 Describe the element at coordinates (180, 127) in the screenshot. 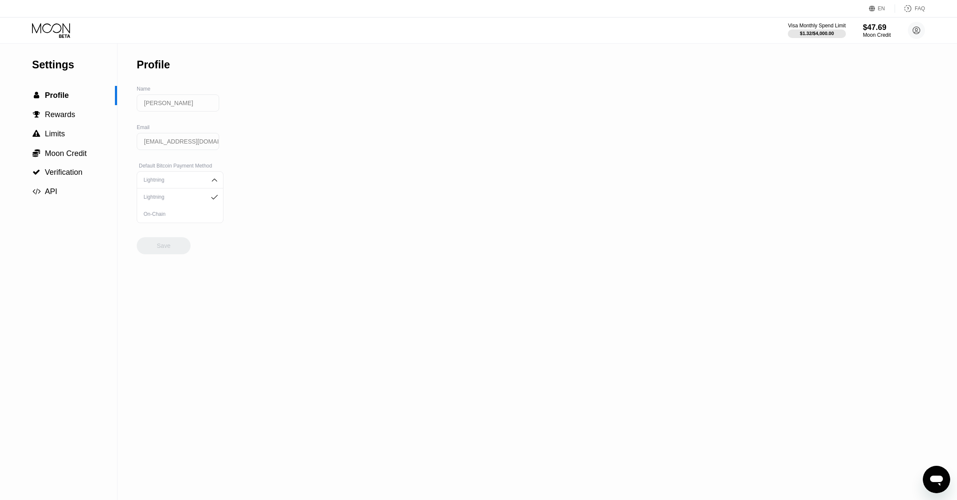

I see `div: Email` at that location.